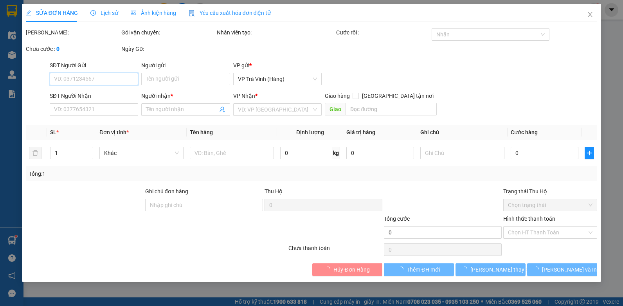 The height and width of the screenshot is (306, 623). Describe the element at coordinates (133, 13) in the screenshot. I see `span: picture` at that location.